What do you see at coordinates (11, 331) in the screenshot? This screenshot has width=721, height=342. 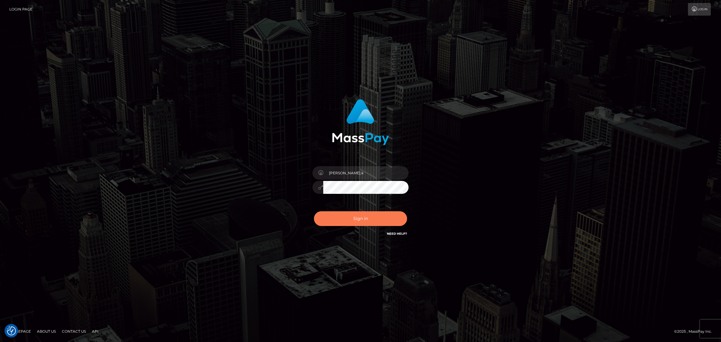 I see `img: Revisit consent button` at bounding box center [11, 331].